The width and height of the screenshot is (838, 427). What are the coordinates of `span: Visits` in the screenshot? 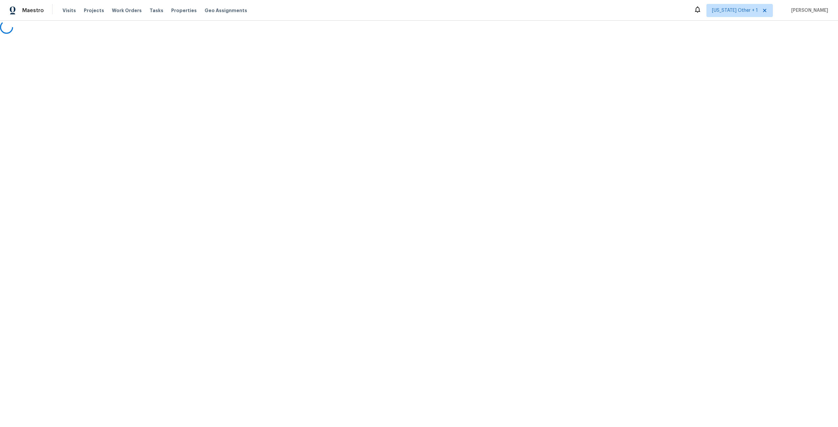 It's located at (69, 10).